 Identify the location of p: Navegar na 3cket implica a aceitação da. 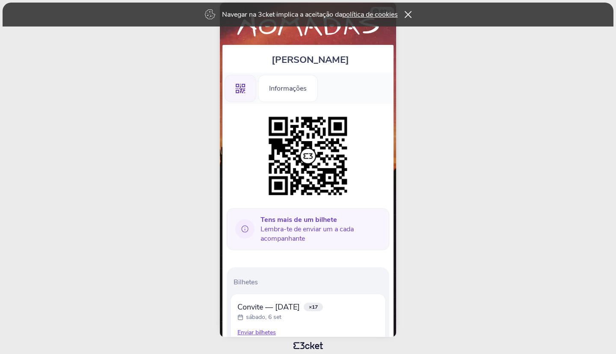
(310, 15).